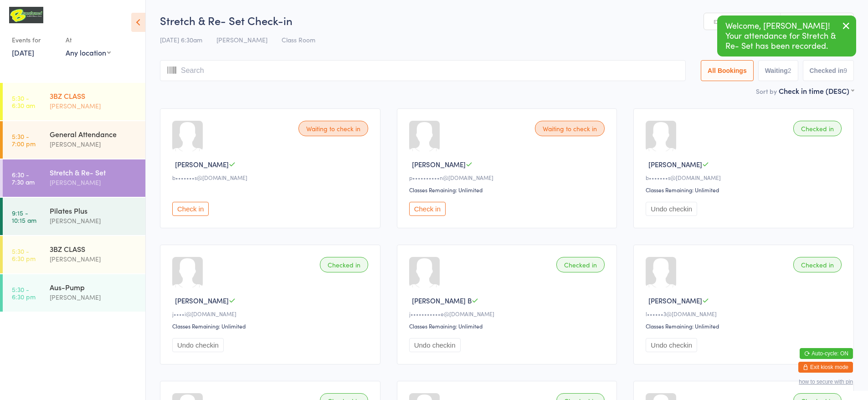 Image resolution: width=868 pixels, height=400 pixels. I want to click on time: 5:30 - 7:00 pm, so click(24, 140).